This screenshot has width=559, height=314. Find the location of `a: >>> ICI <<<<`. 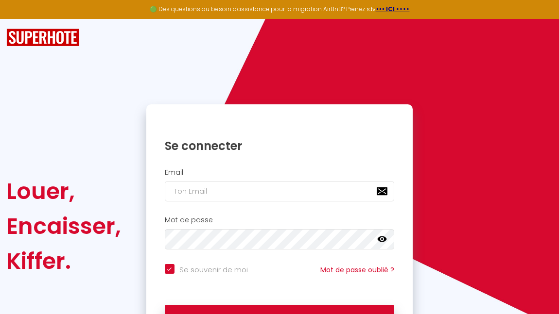

a: >>> ICI <<<< is located at coordinates (393, 9).